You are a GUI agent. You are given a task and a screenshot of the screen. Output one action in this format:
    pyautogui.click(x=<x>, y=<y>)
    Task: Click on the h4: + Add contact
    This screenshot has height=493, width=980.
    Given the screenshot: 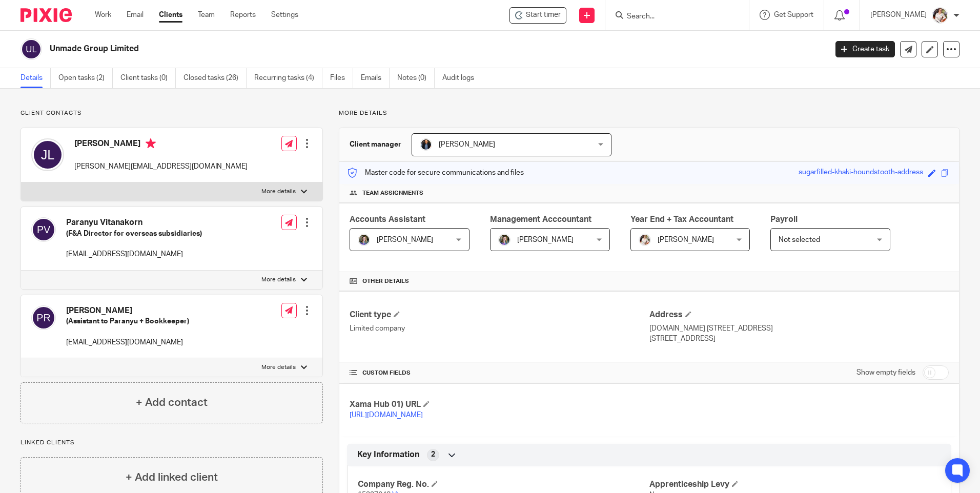 What is the action you would take?
    pyautogui.click(x=171, y=402)
    